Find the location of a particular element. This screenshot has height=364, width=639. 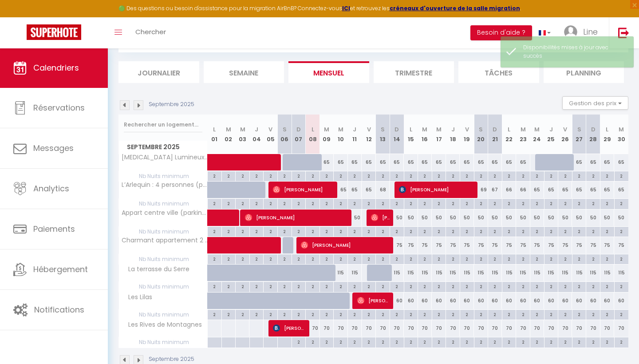

li: Planning is located at coordinates (584, 71).